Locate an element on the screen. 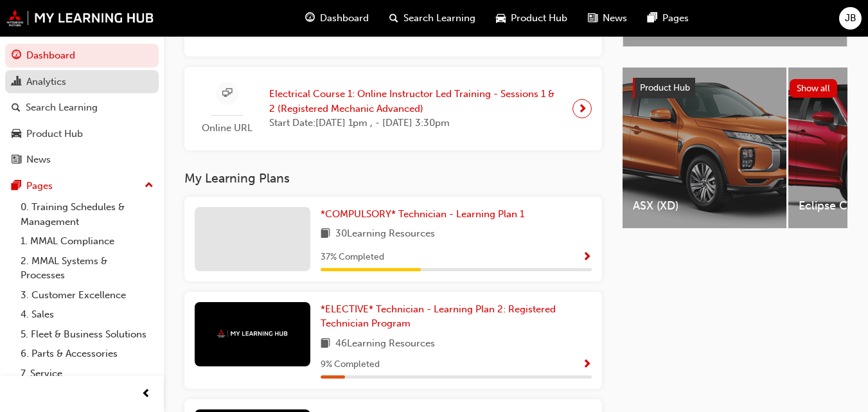 The width and height of the screenshot is (868, 412). a: search-iconSearch Learning is located at coordinates (433, 18).